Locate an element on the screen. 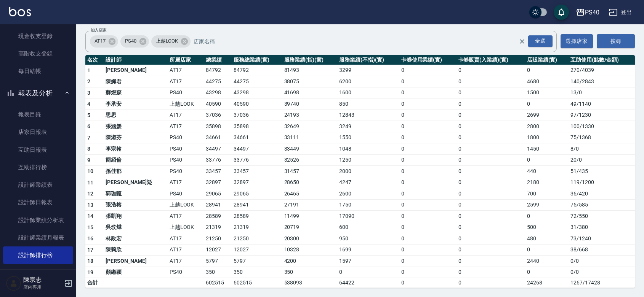 Image resolution: width=644 pixels, height=297 pixels. span: 6 is located at coordinates (89, 126).